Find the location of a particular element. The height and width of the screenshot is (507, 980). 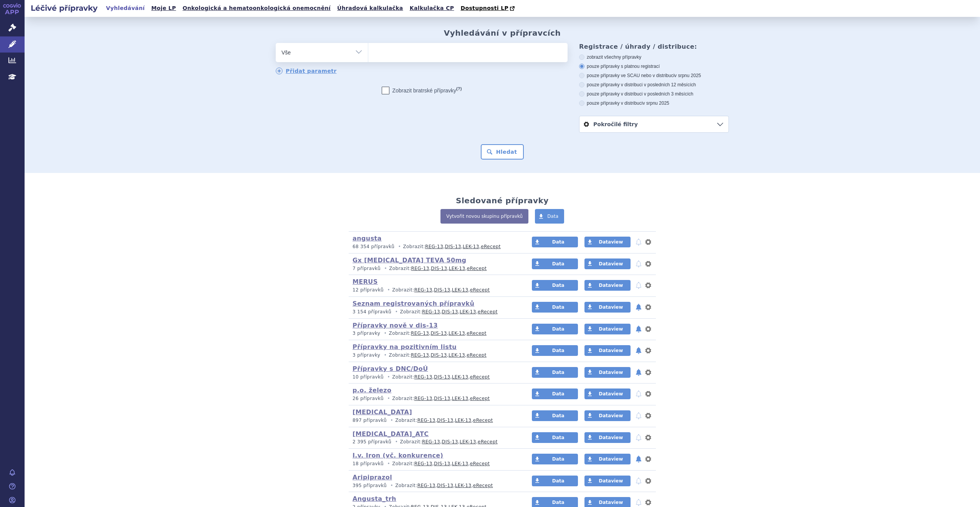

a: Aripiprazol is located at coordinates (372, 477).